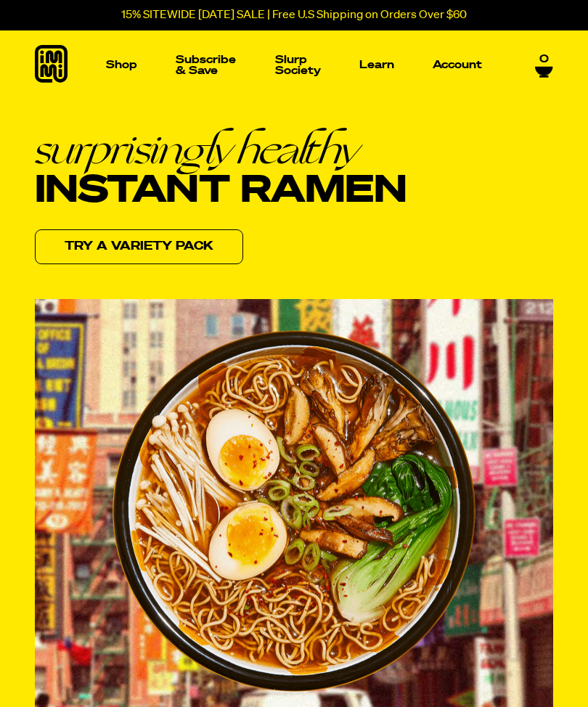 The height and width of the screenshot is (707, 588). What do you see at coordinates (294, 511) in the screenshot?
I see `img: Ramen bowl` at bounding box center [294, 511].